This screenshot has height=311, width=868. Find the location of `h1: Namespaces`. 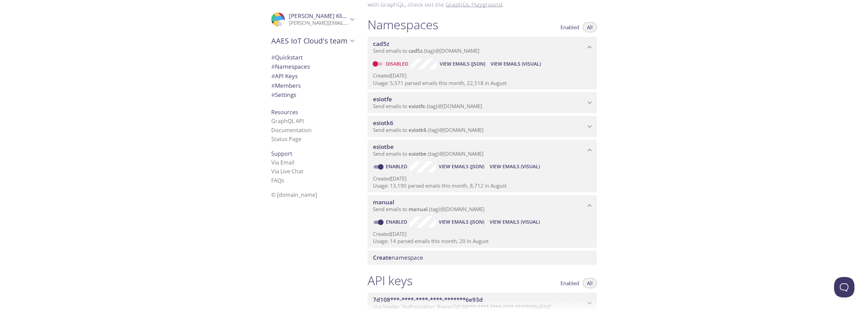

h1: Namespaces is located at coordinates (403, 24).